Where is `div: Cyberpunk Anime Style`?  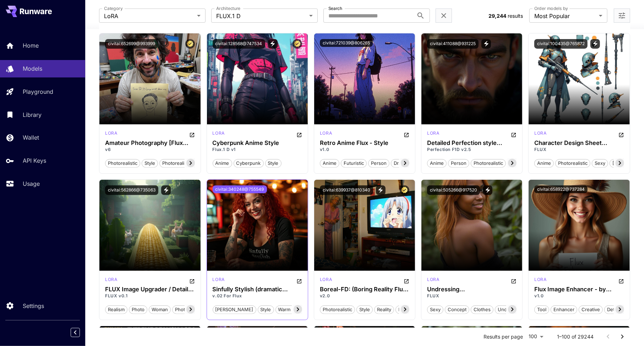
div: Cyberpunk Anime Style is located at coordinates (257, 143).